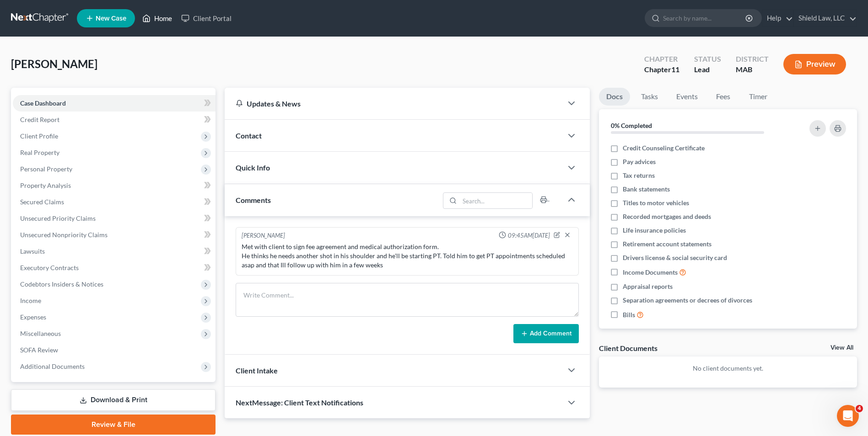  Describe the element at coordinates (649, 97) in the screenshot. I see `a: Tasks` at that location.